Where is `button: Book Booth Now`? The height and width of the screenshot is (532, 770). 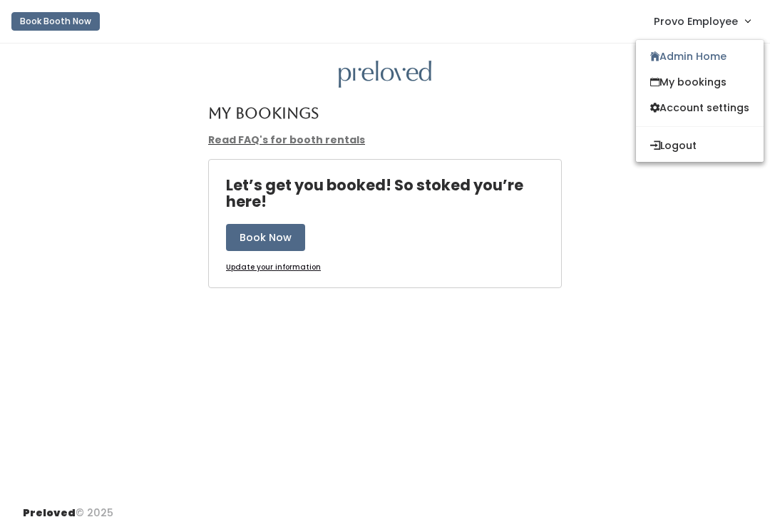
button: Book Booth Now is located at coordinates (55, 21).